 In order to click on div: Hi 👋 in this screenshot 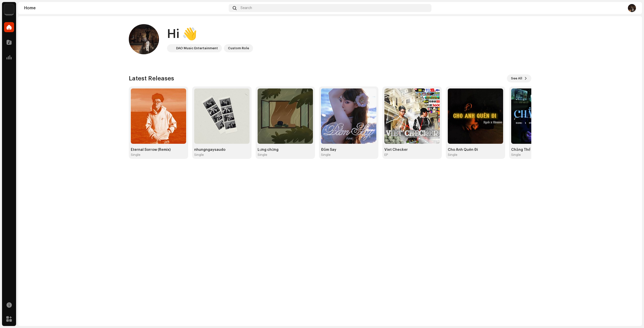, I will do `click(210, 34)`.